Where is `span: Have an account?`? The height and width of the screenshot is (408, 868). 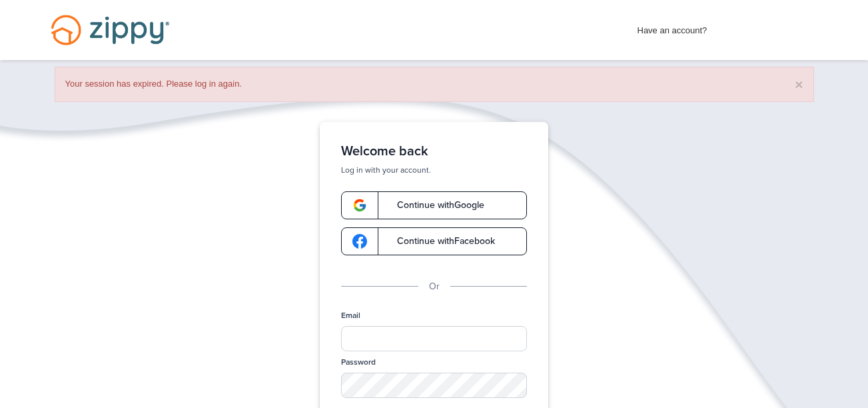
span: Have an account? is located at coordinates (672, 27).